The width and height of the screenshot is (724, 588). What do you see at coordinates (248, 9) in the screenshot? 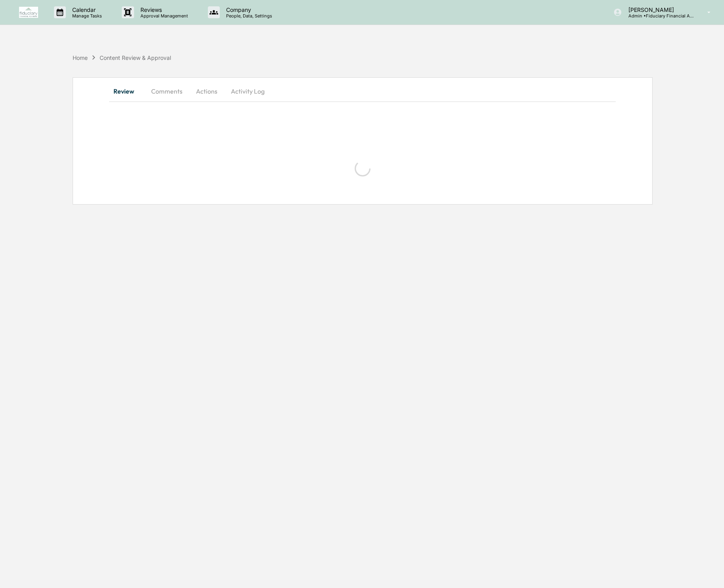
I see `p: Company` at bounding box center [248, 9].